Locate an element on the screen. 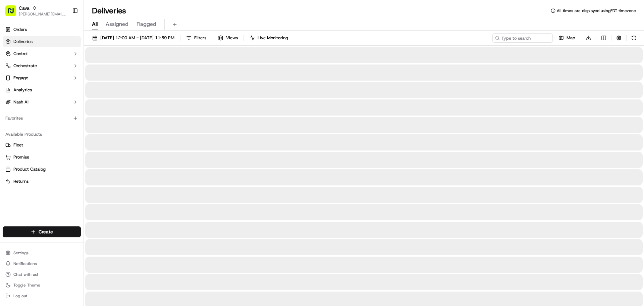 The width and height of the screenshot is (644, 306). span: All is located at coordinates (95, 24).